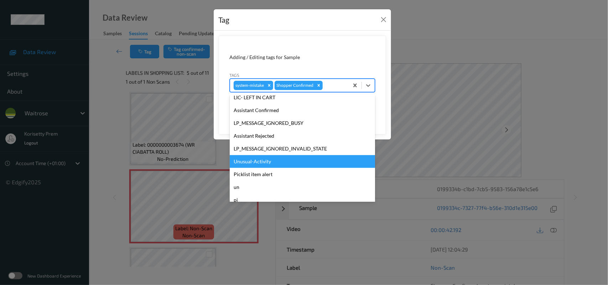  Describe the element at coordinates (302, 136) in the screenshot. I see `div: Assistant Rejected` at that location.